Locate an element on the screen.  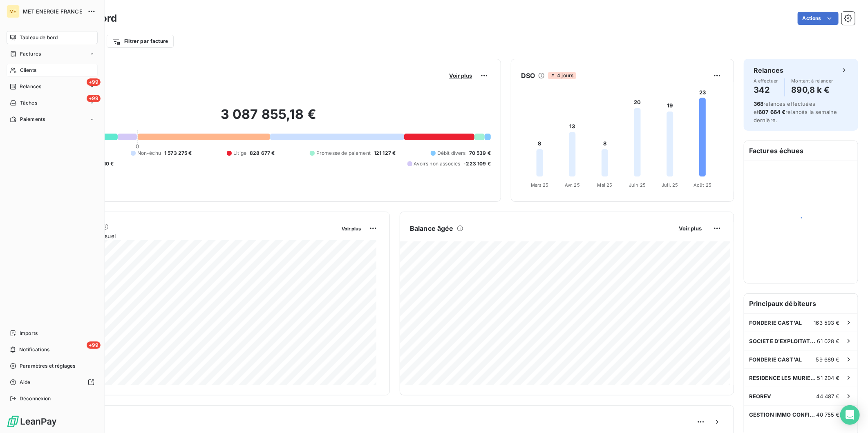
span: Notifications is located at coordinates (34, 349).